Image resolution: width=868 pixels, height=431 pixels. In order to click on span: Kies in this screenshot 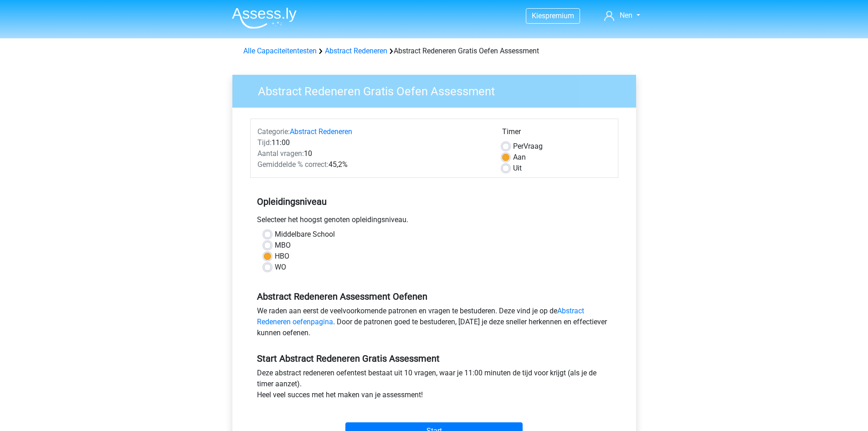, I will do `click(538, 15)`.